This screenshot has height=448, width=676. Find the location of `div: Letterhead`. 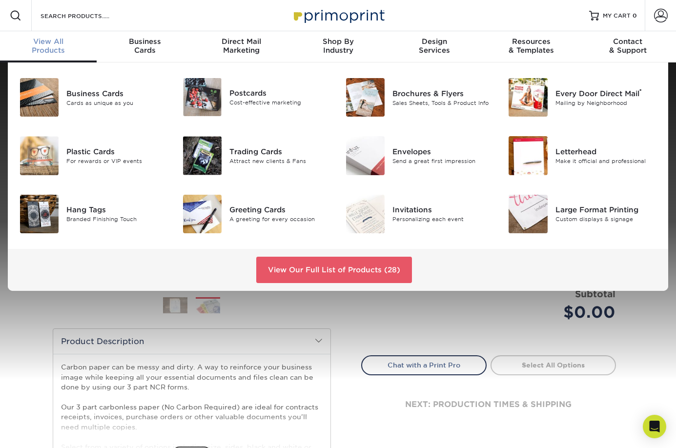

div: Letterhead is located at coordinates (606, 152).